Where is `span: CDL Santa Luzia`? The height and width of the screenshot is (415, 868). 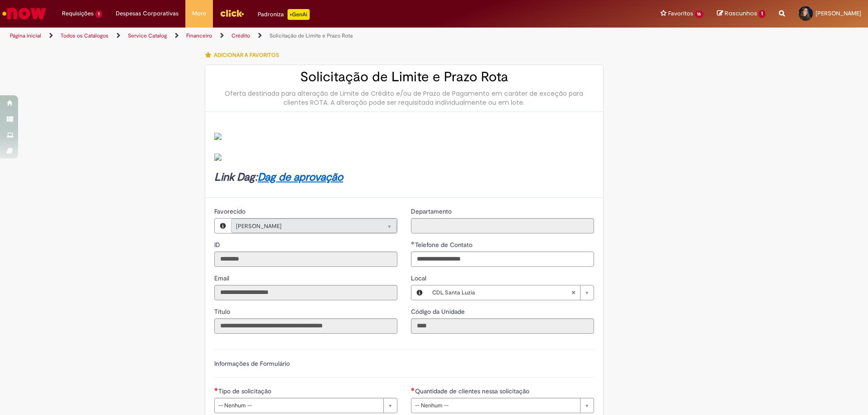
span: CDL Santa Luzia is located at coordinates (501, 293).